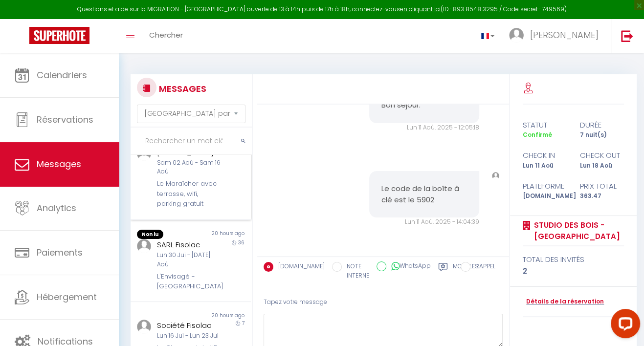  Describe the element at coordinates (243, 323) in the screenshot. I see `span: 7` at that location.